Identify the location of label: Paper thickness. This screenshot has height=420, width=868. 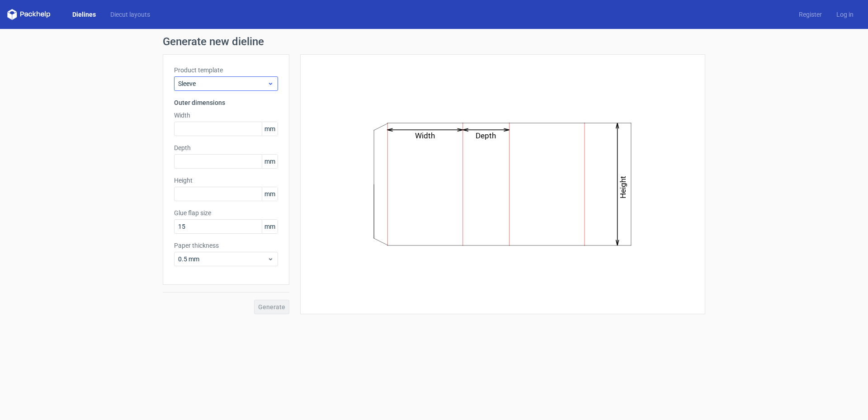
(226, 245).